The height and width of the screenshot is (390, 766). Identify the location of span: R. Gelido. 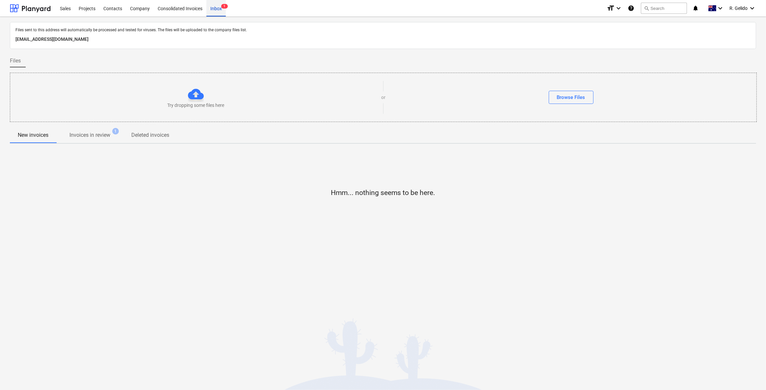
(738, 8).